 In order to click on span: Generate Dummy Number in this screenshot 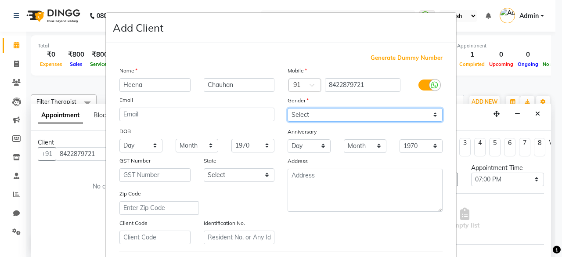, I will do `click(406, 58)`.